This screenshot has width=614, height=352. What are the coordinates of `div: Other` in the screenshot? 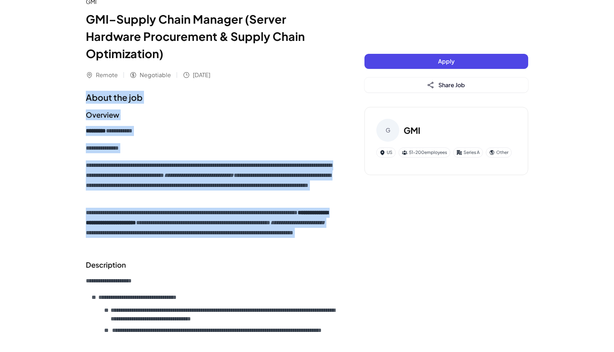 It's located at (499, 153).